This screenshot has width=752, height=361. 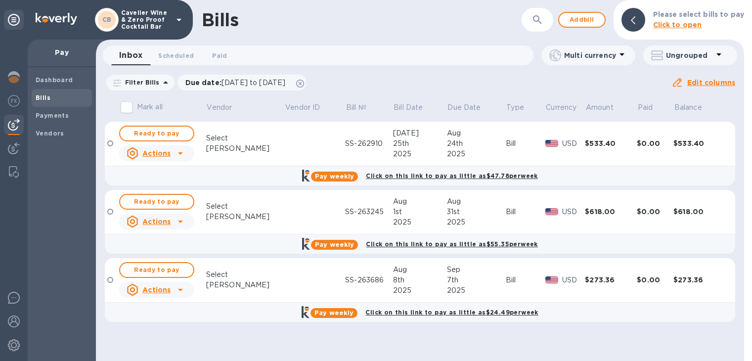 I want to click on p: Bill №, so click(x=356, y=107).